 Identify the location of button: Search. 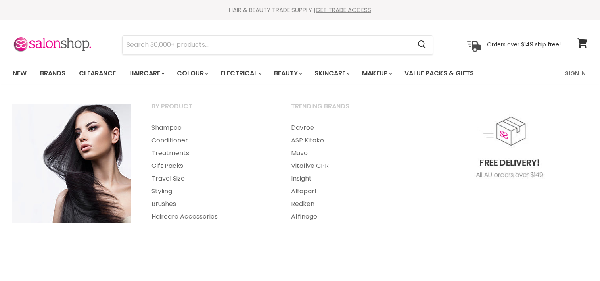
(422, 45).